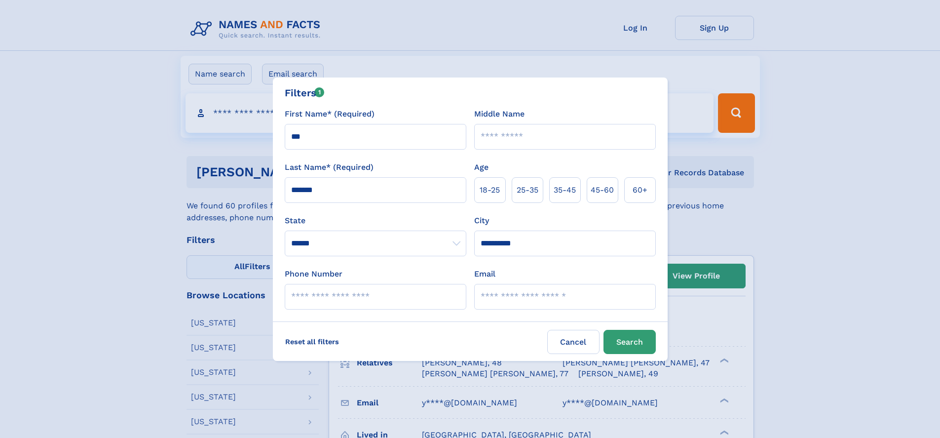 Image resolution: width=940 pixels, height=438 pixels. I want to click on div: Filters, so click(305, 93).